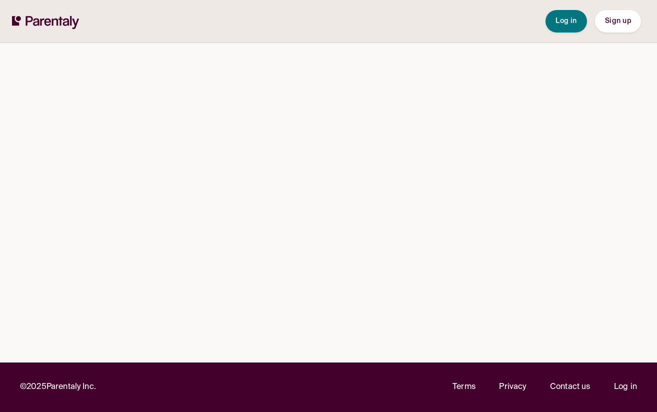 Image resolution: width=657 pixels, height=412 pixels. Describe the element at coordinates (512, 387) in the screenshot. I see `a: Privacy` at that location.